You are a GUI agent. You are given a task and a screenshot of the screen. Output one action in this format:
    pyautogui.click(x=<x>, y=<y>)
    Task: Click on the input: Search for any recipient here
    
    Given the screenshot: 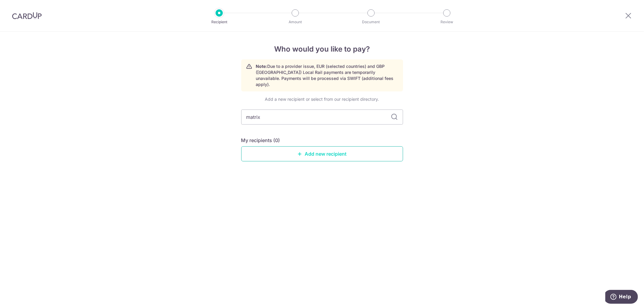 What is the action you would take?
    pyautogui.click(x=322, y=117)
    